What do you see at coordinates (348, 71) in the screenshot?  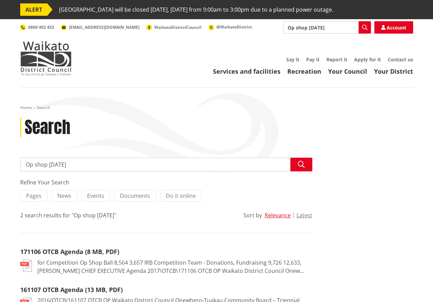 I see `a: Your Council` at bounding box center [348, 71].